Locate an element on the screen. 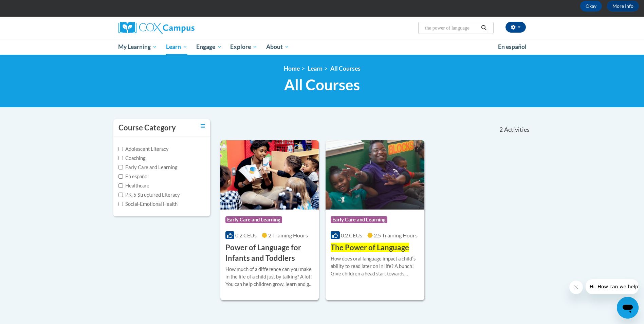  div: How much of a difference can you make in the life of a child just by talking? A lot! You can help... is located at coordinates (270, 277).